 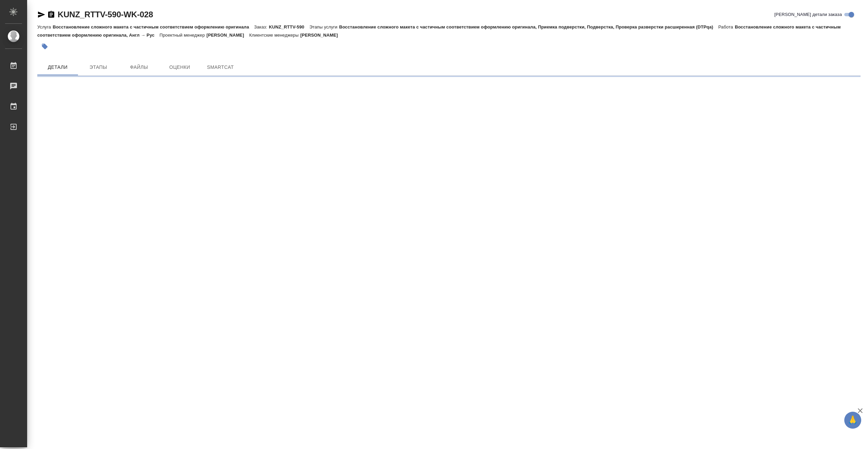 What do you see at coordinates (41, 15) in the screenshot?
I see `button: Скопировать ссылку для ЯМессенджера` at bounding box center [41, 15].